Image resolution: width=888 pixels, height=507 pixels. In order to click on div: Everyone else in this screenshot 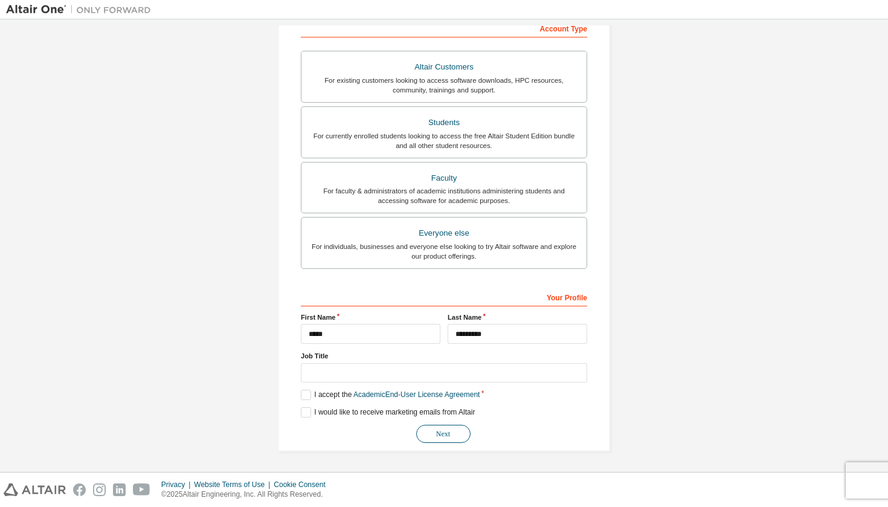, I will do `click(444, 233)`.